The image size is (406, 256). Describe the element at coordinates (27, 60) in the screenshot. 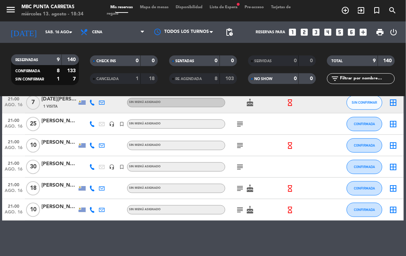

I see `span: RESERVADAS` at that location.